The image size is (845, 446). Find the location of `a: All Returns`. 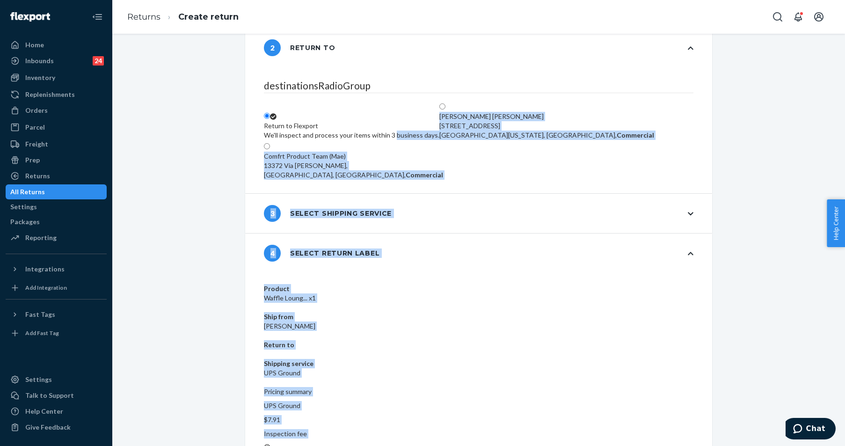

a: All Returns is located at coordinates (56, 192).